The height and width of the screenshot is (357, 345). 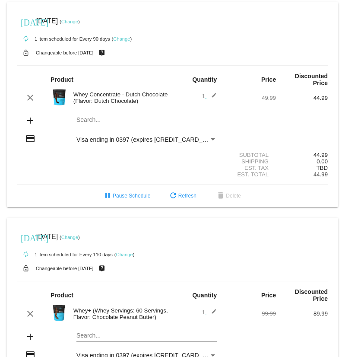 I want to click on mat-icon: delete, so click(x=221, y=196).